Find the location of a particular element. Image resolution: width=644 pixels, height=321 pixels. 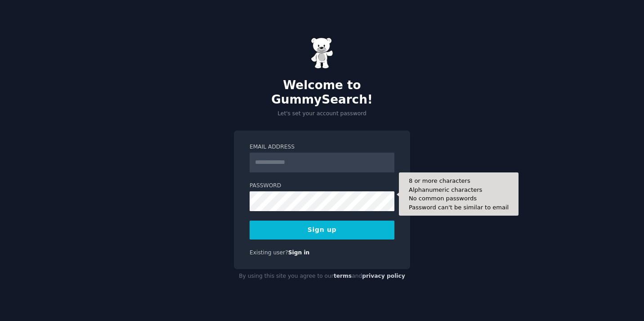

label: Password is located at coordinates (322, 186).